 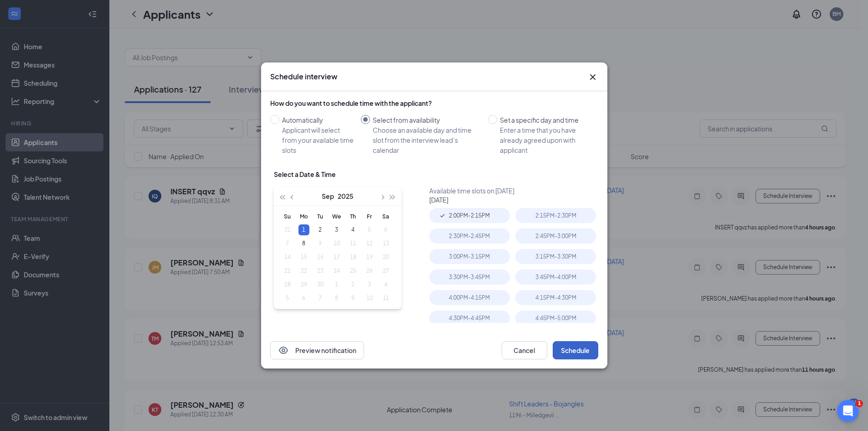 I want to click on div: 4:00PM - 4:15PM, so click(x=470, y=298).